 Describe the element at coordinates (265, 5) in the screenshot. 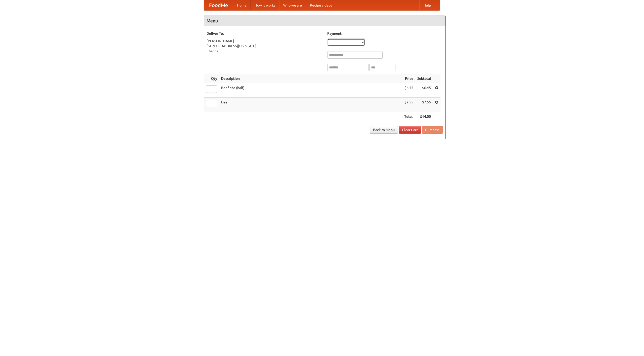

I see `a: How it works` at that location.